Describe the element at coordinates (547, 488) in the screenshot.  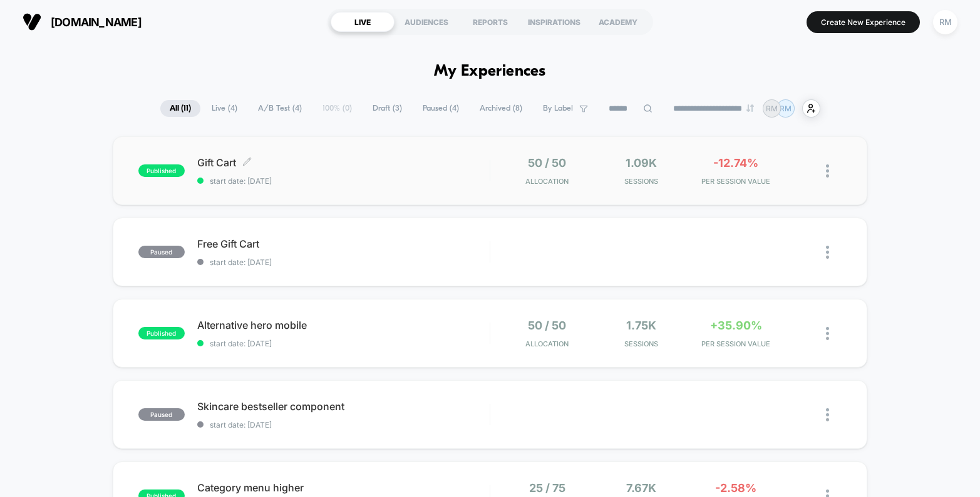
I see `span: 25 / 75` at that location.